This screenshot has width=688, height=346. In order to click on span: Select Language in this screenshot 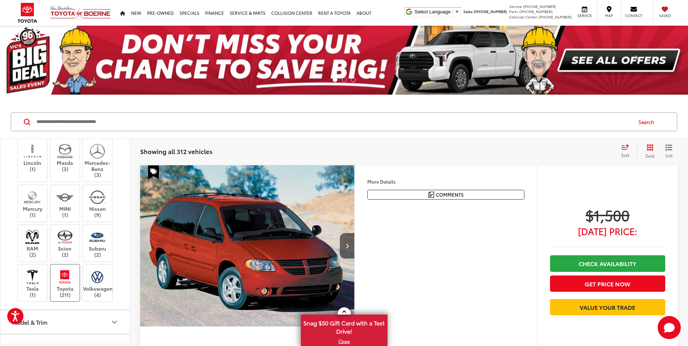, I will do `click(433, 12)`.